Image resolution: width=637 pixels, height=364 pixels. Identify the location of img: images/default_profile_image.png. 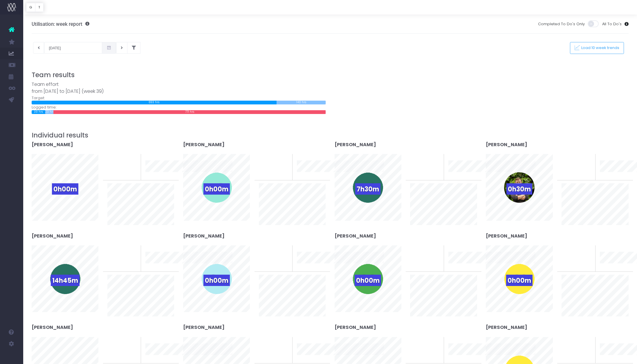
(12, 356).